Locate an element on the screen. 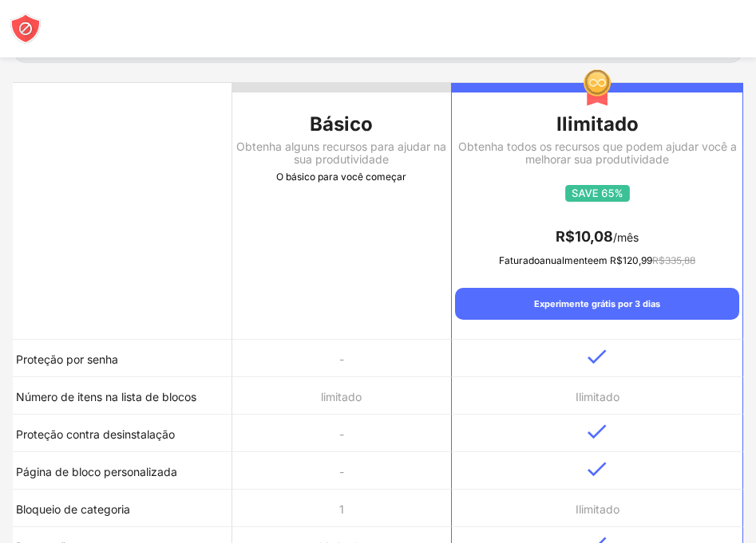 Image resolution: width=756 pixels, height=543 pixels. font: Proteção por senha is located at coordinates (67, 359).